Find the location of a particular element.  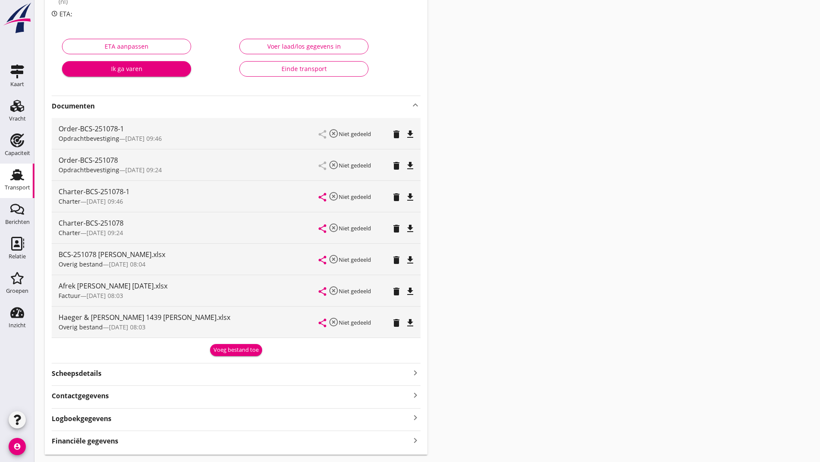

i: account_circle is located at coordinates (17, 447).